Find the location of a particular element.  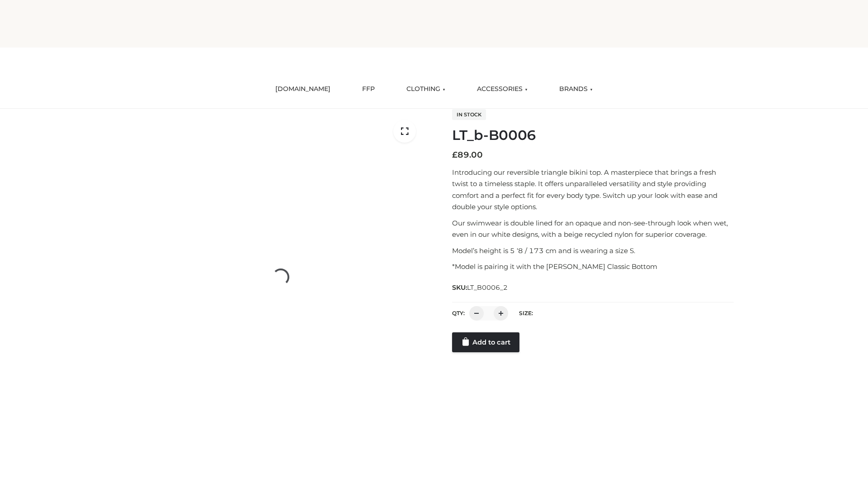

h1: LT_b-B0006 is located at coordinates (593, 135).